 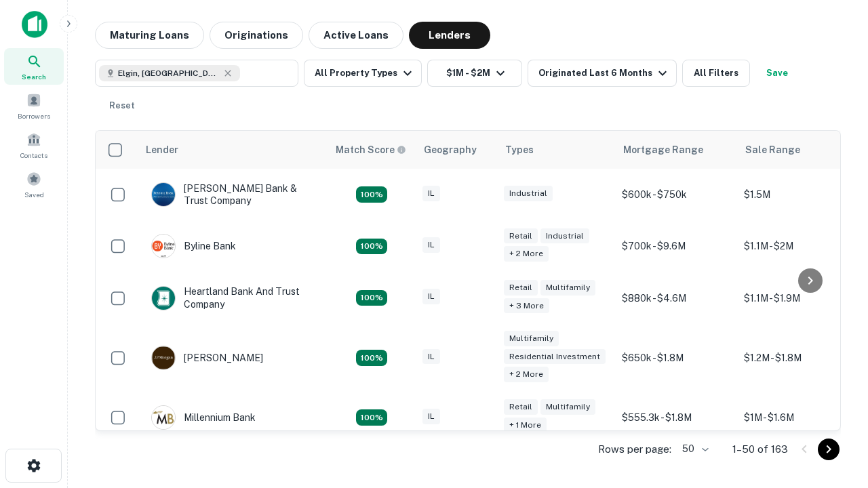 What do you see at coordinates (204, 418) in the screenshot?
I see `div: Millennium Bank` at bounding box center [204, 418].